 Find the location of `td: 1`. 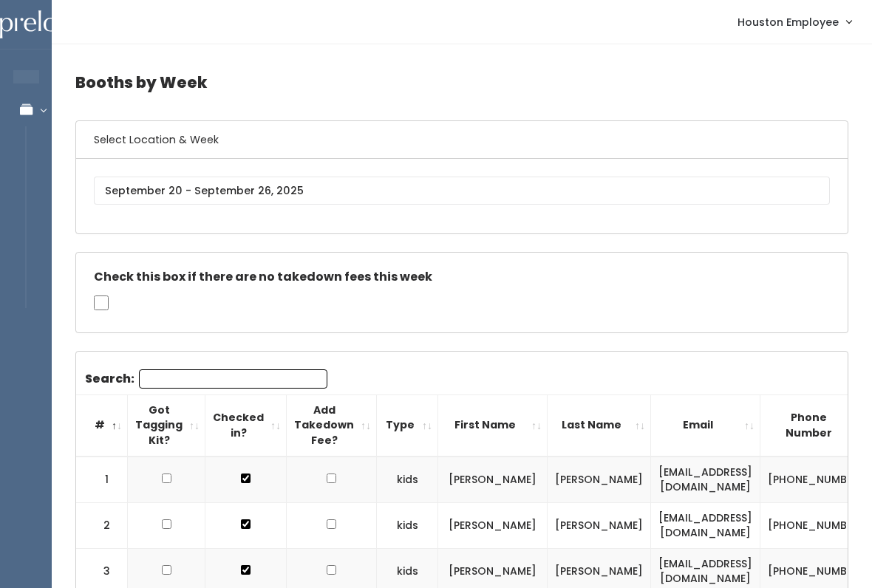

td: 1 is located at coordinates (102, 479).